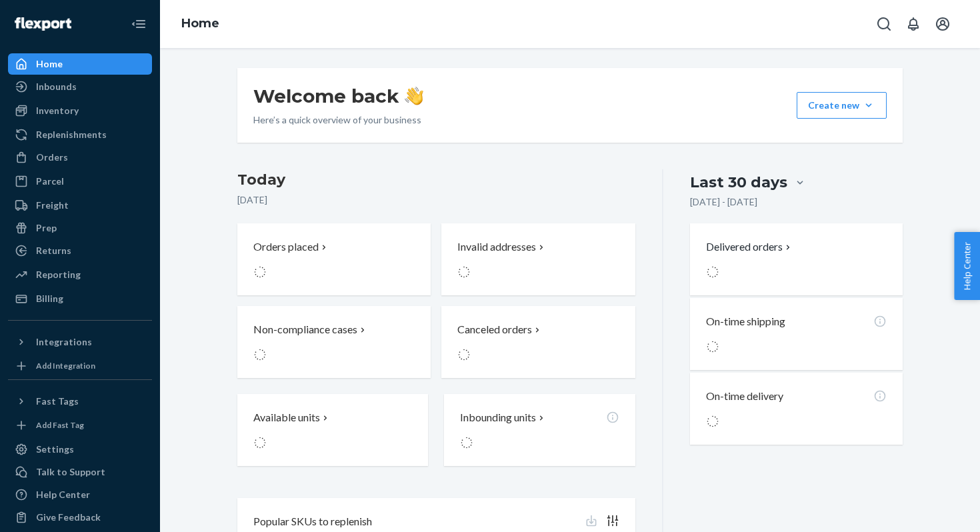 This screenshot has width=980, height=532. What do you see at coordinates (80, 426) in the screenshot?
I see `a: Add Fast Tag` at bounding box center [80, 426].